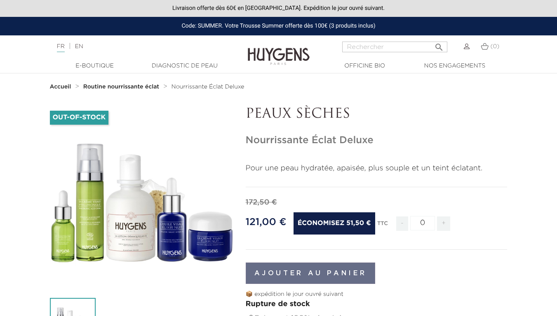  Describe the element at coordinates (261, 203) in the screenshot. I see `span: 172,50 €` at that location.